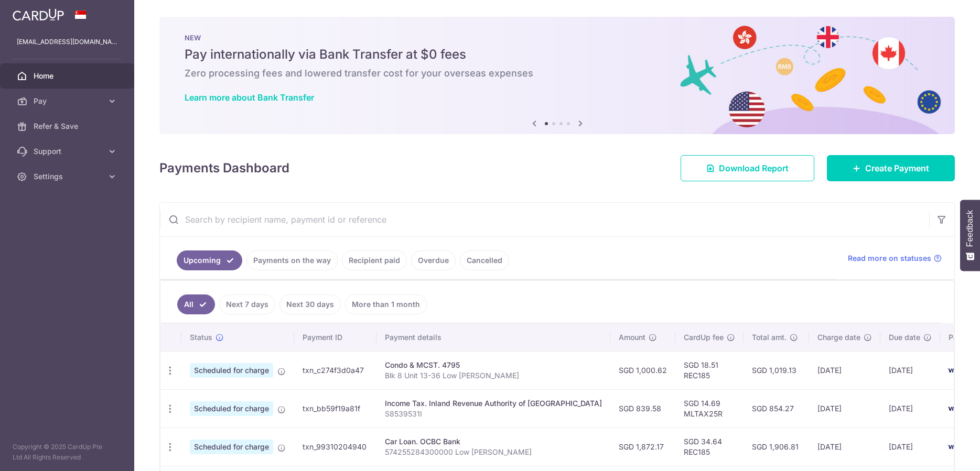 This screenshot has width=980, height=471. What do you see at coordinates (335, 447) in the screenshot?
I see `td: txn_99310204940` at bounding box center [335, 447].